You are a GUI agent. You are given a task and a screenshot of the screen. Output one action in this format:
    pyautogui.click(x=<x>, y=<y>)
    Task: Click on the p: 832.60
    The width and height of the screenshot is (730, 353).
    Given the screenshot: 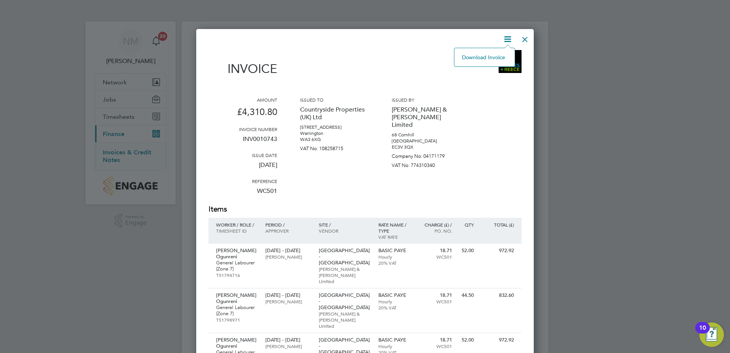 What is the action you would take?
    pyautogui.click(x=497, y=295)
    